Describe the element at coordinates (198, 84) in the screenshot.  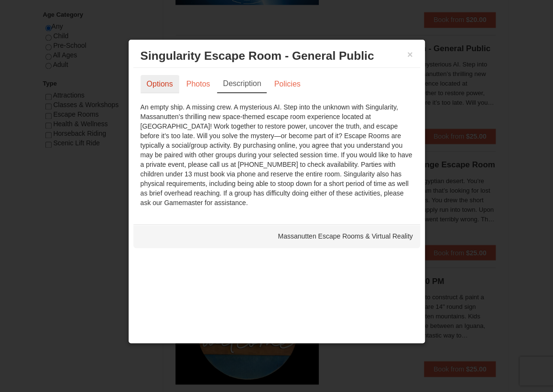
I see `a: Photos` at that location.